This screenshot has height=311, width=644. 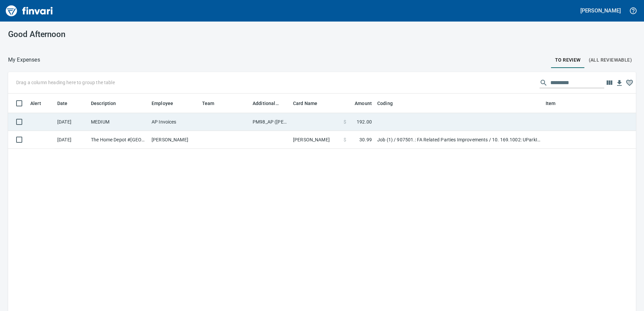 I want to click on span: (All Reviewable), so click(x=610, y=60).